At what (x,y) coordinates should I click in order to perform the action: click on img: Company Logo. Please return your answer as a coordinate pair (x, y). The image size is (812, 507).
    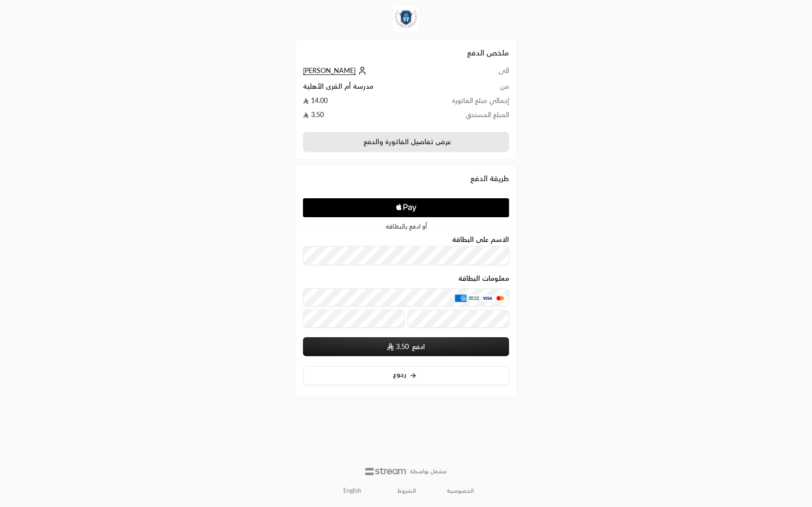
    Looking at the image, I should click on (406, 19).